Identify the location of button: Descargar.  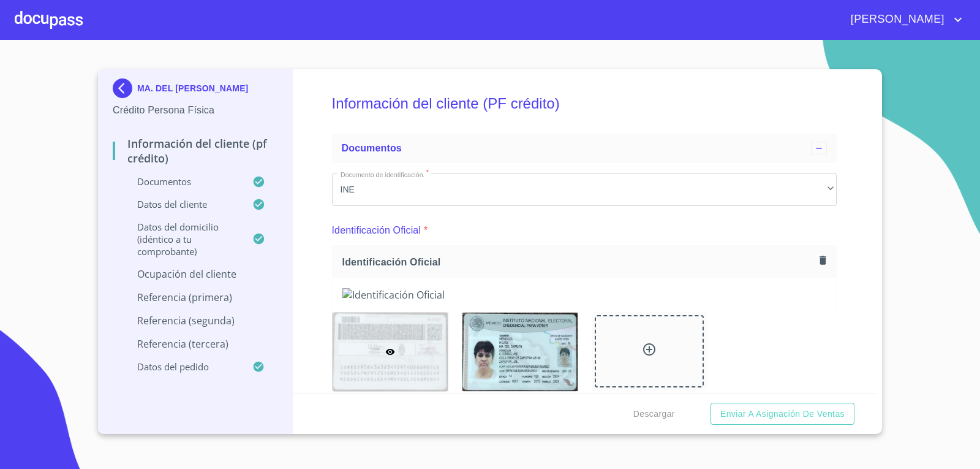
(654, 414).